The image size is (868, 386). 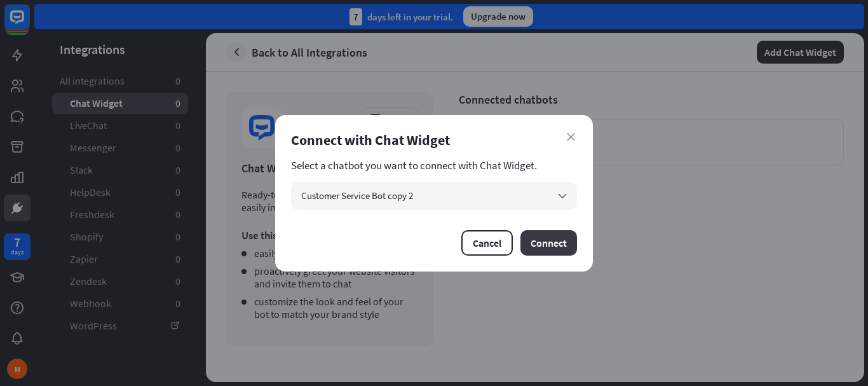 What do you see at coordinates (563, 196) in the screenshot?
I see `i: arrow_down` at bounding box center [563, 196].